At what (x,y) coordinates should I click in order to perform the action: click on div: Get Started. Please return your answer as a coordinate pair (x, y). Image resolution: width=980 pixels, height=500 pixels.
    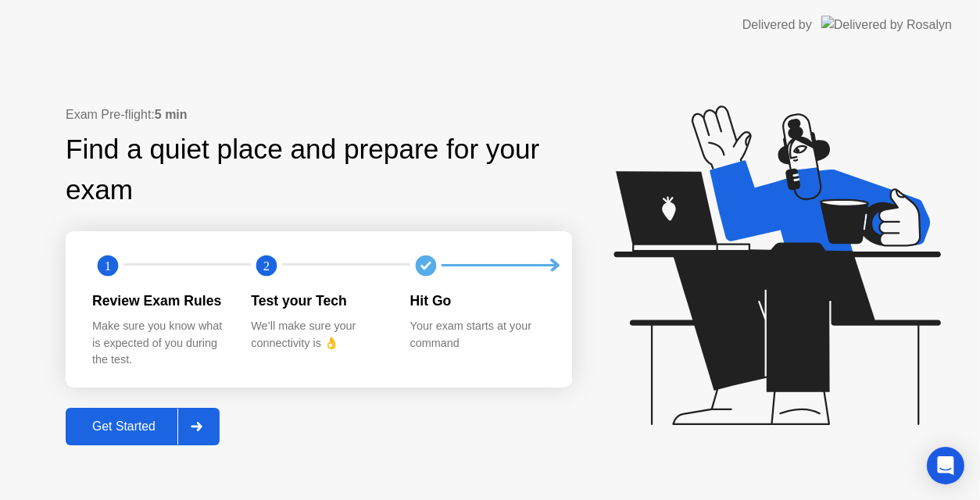
    Looking at the image, I should click on (123, 426).